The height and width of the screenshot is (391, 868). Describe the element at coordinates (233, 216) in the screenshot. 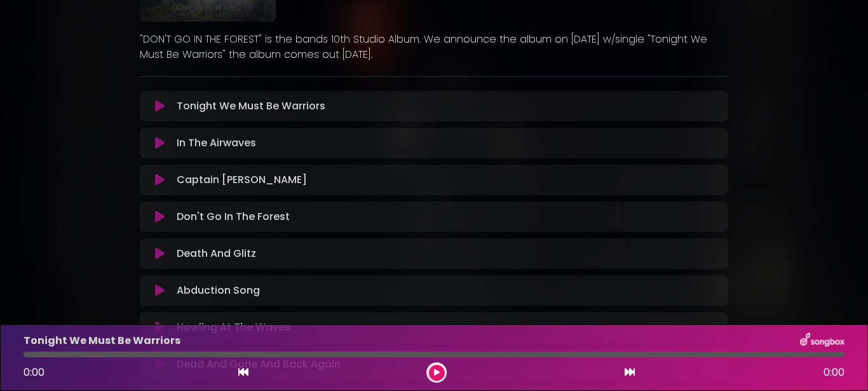

I see `p: Don't Go In The Forest` at that location.